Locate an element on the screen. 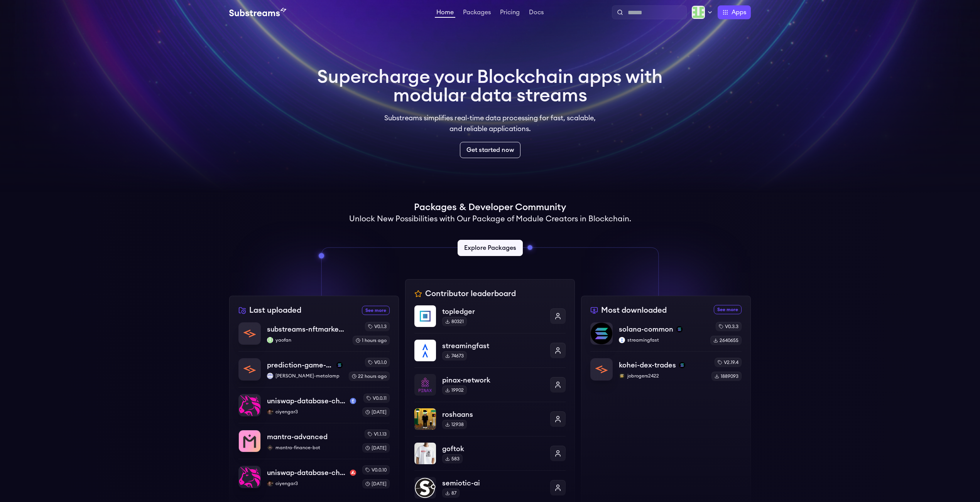 The image size is (980, 502). div: 74673 is located at coordinates (454, 356).